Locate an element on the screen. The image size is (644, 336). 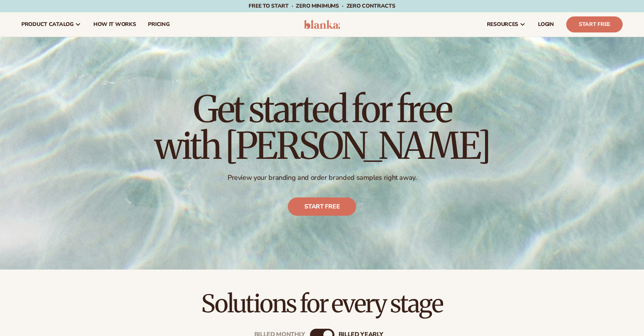
a: Start Free is located at coordinates (594, 24).